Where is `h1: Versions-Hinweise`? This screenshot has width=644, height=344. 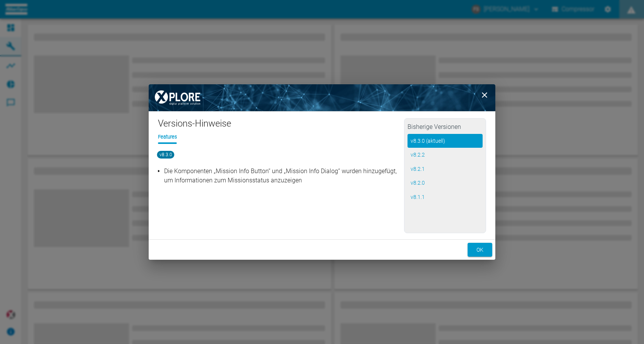
h1: Versions-Hinweise is located at coordinates (281, 126).